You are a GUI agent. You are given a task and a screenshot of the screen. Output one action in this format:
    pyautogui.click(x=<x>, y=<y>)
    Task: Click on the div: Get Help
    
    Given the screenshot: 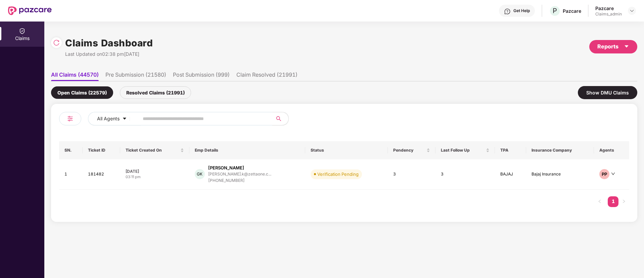 What is the action you would take?
    pyautogui.click(x=521, y=11)
    